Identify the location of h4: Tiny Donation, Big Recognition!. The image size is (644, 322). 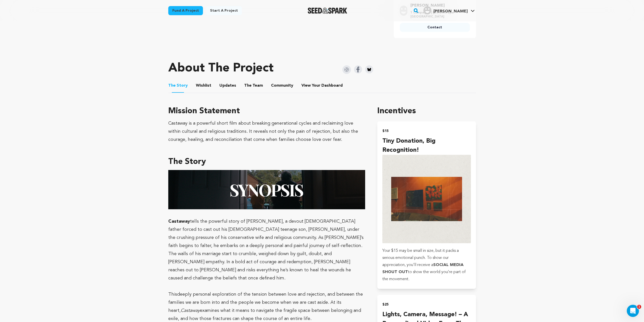
(427, 146).